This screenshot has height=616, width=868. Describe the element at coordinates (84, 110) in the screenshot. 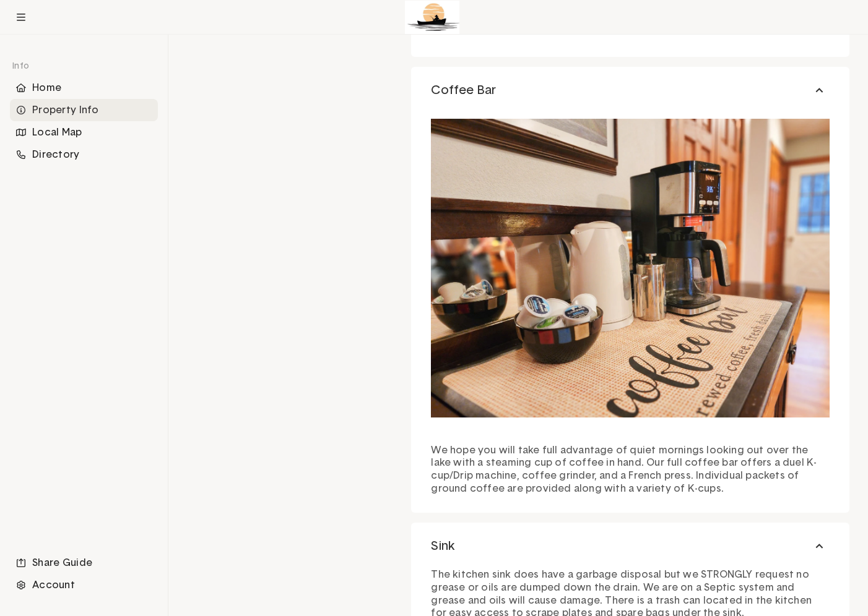

I see `div: Property Info` at that location.